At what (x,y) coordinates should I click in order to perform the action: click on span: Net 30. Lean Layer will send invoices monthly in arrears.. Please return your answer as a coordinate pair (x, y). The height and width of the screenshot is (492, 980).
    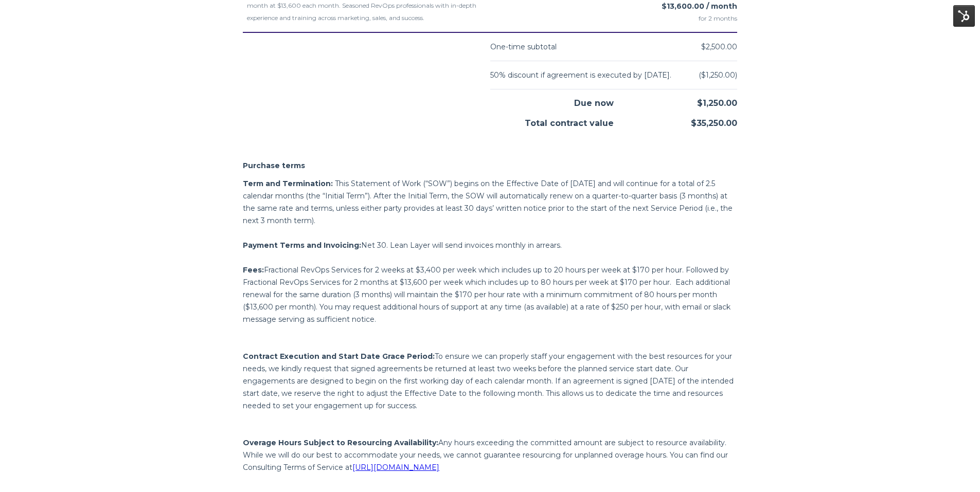
    Looking at the image, I should click on (461, 246).